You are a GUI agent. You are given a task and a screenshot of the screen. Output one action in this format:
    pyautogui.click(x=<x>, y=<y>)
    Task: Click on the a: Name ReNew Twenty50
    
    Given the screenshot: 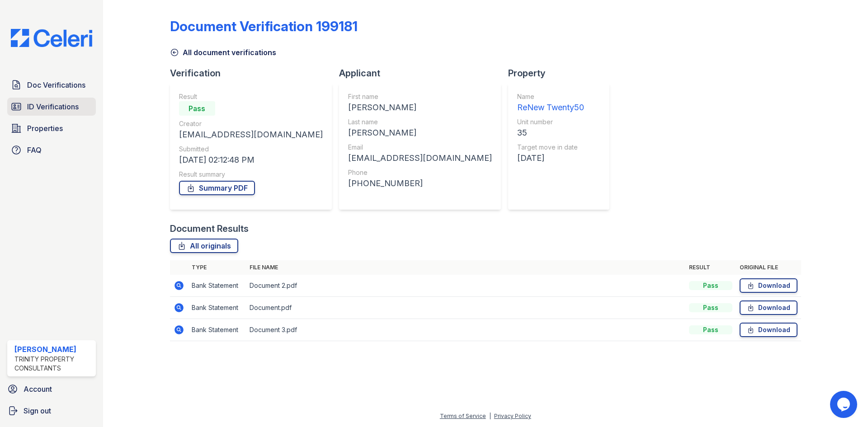 What is the action you would take?
    pyautogui.click(x=551, y=103)
    